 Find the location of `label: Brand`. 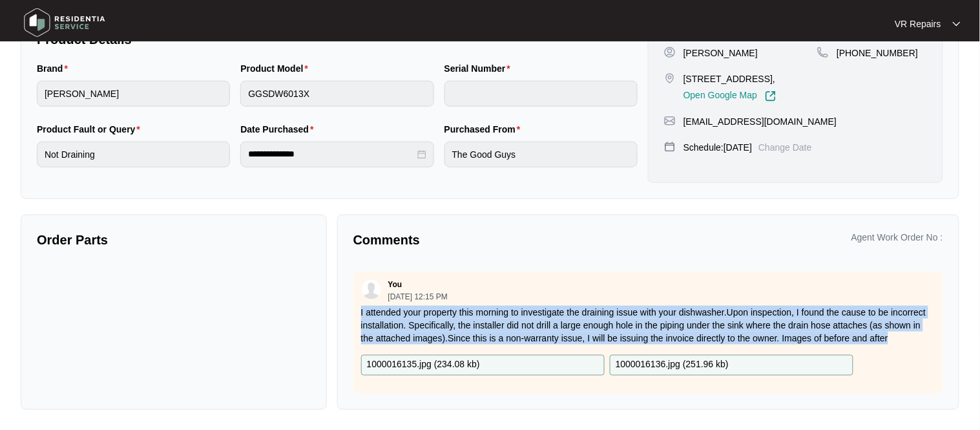

label: Brand is located at coordinates (55, 68).